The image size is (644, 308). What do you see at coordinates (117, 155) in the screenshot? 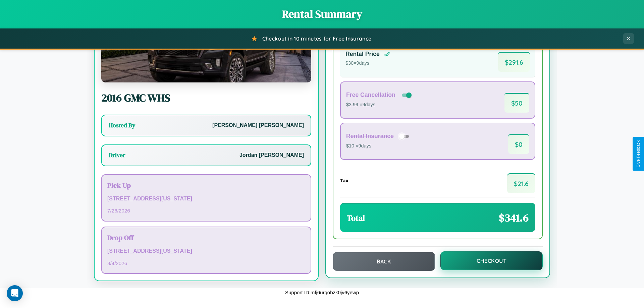
I see `h3: Driver` at bounding box center [117, 155].